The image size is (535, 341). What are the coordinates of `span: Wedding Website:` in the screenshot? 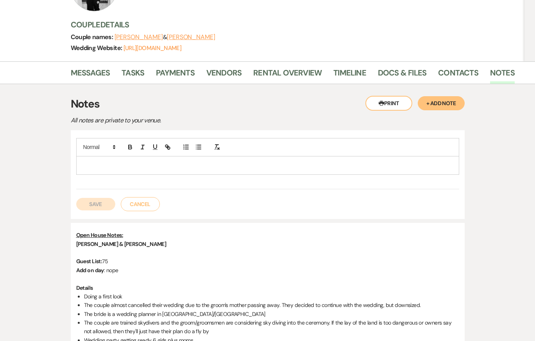 It's located at (97, 48).